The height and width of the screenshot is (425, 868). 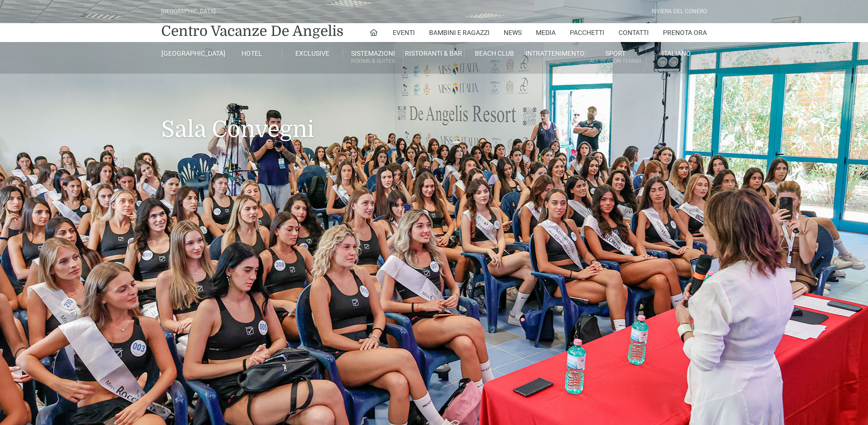 I want to click on a: Intrattenimento, so click(x=555, y=54).